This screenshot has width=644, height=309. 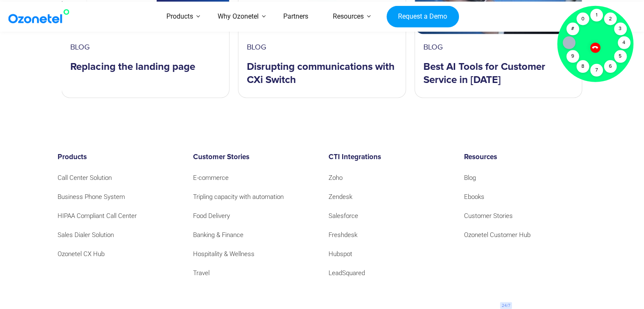 What do you see at coordinates (201, 273) in the screenshot?
I see `a: Travel` at bounding box center [201, 273].